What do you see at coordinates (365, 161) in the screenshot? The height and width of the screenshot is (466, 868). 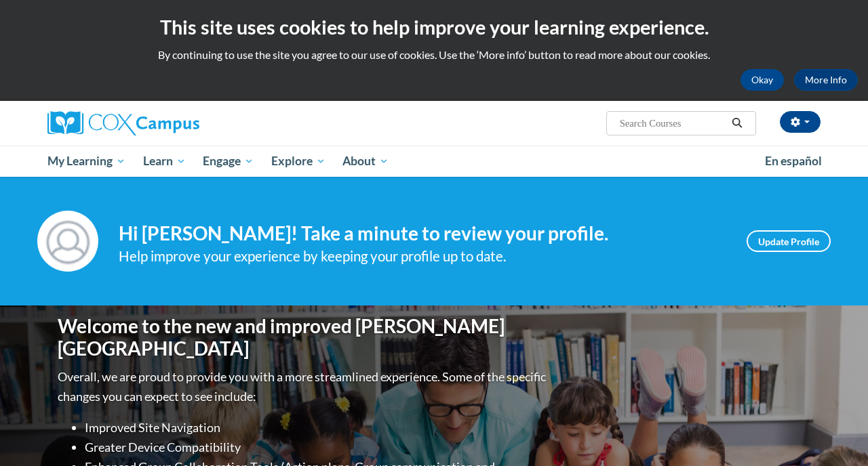 I see `span: About` at bounding box center [365, 161].